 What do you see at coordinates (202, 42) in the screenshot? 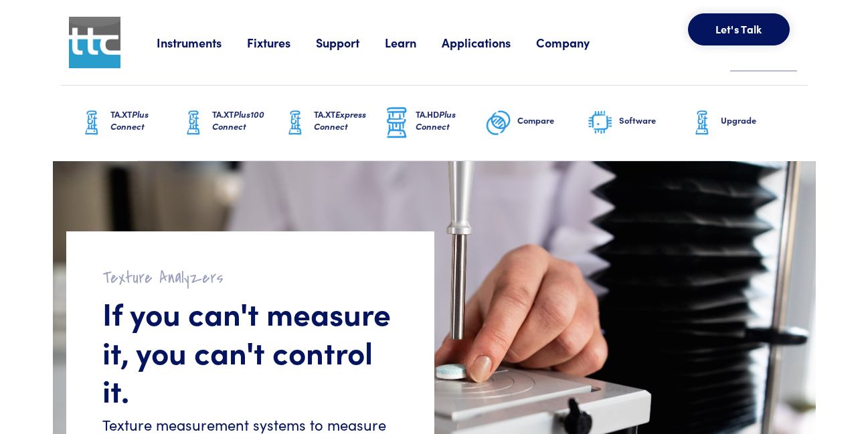
I see `a: Instruments` at bounding box center [202, 42].